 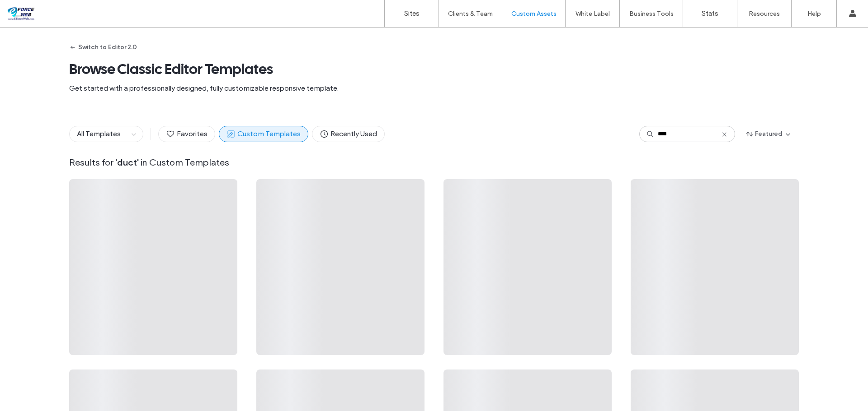 I want to click on label: White Label, so click(x=592, y=13).